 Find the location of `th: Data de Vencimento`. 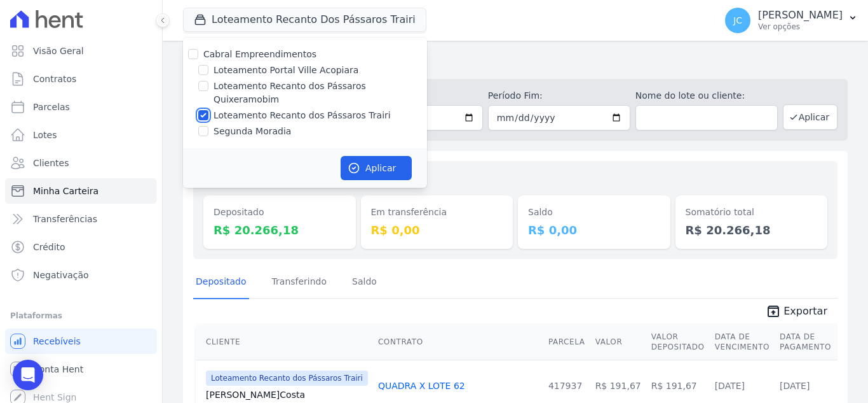

th: Data de Vencimento is located at coordinates (742, 341).